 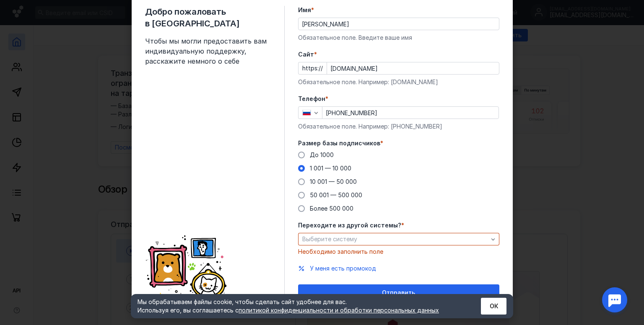 What do you see at coordinates (343, 268) in the screenshot?
I see `span: У меня есть промокод` at bounding box center [343, 268].